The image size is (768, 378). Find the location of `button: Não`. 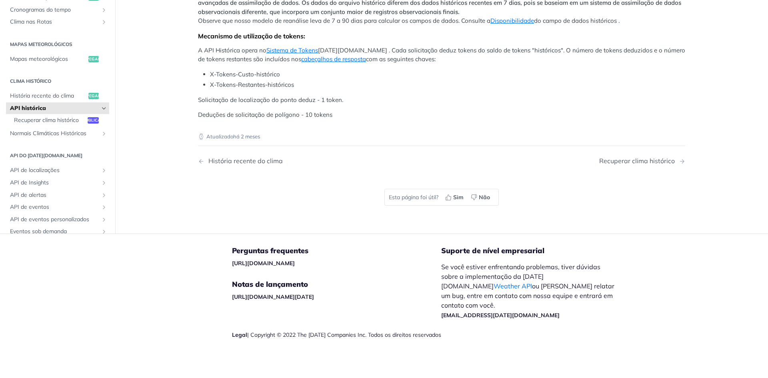

button: Não is located at coordinates (481, 197).